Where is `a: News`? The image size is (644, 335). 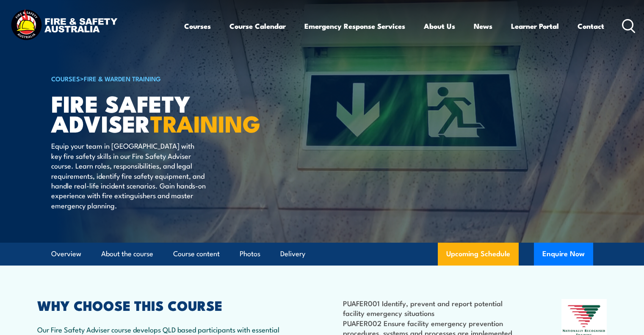 a: News is located at coordinates (483, 26).